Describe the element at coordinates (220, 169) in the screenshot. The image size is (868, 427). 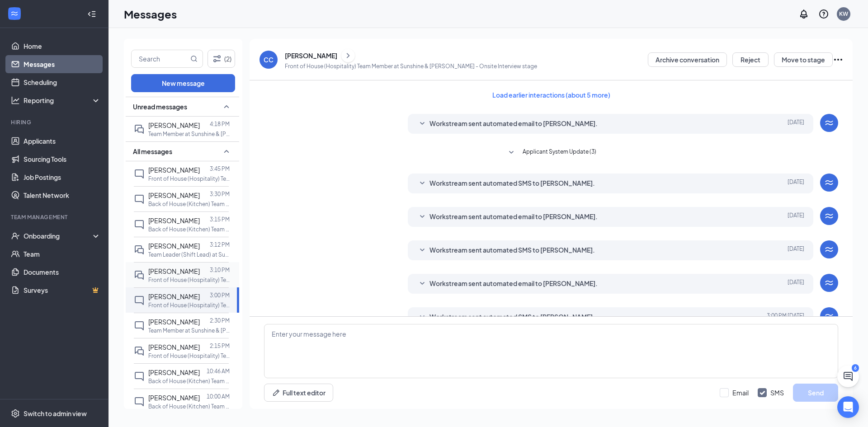
I see `p: 3:45 PM` at that location.